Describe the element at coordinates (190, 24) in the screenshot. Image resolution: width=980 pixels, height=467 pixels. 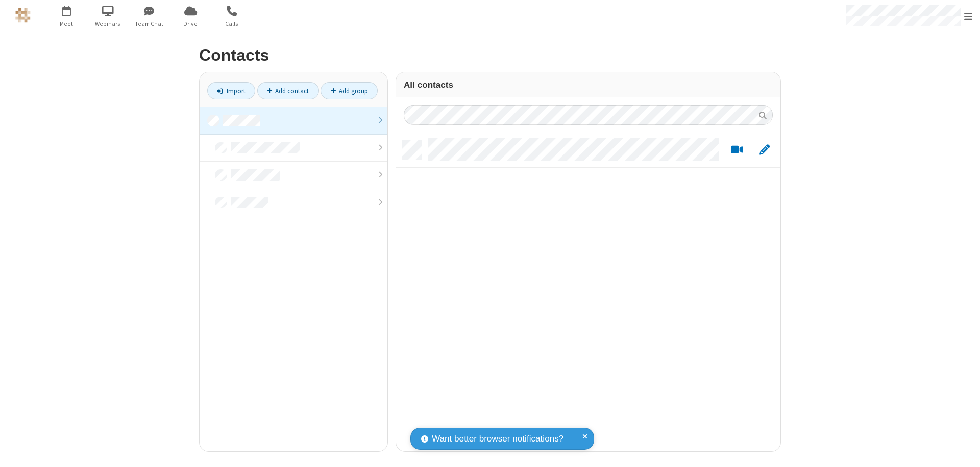
I see `span: Drive` at that location.